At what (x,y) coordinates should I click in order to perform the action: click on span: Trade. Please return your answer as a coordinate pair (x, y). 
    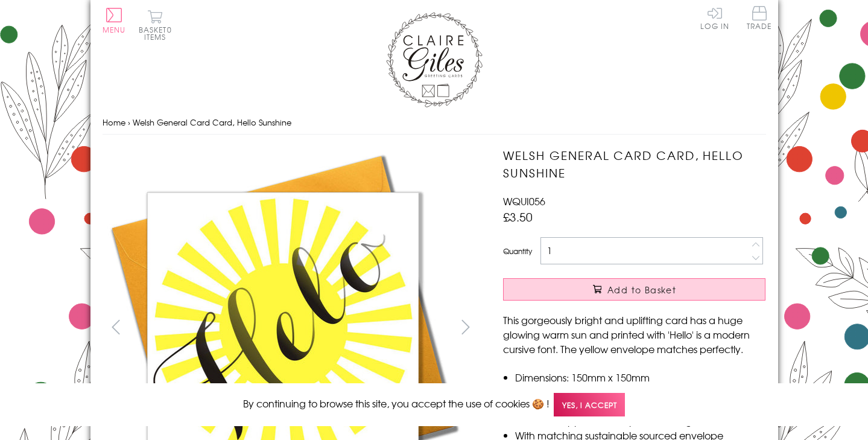
    Looking at the image, I should click on (760, 18).